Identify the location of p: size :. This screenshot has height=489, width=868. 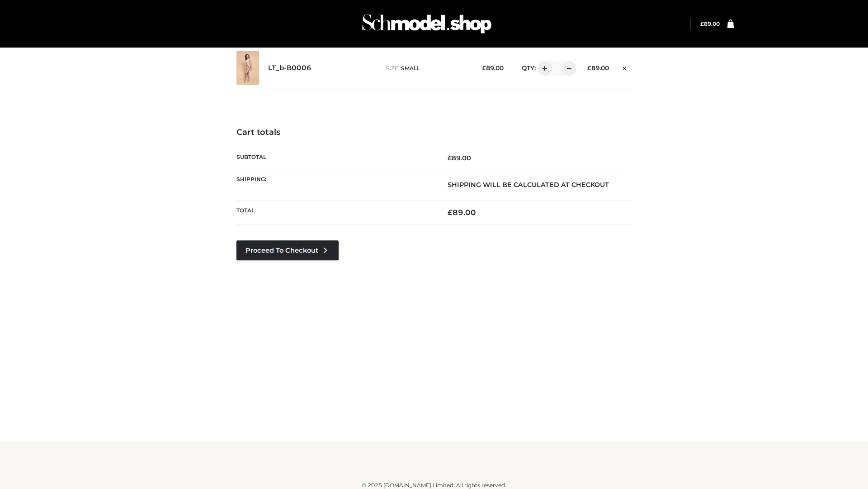
(427, 68).